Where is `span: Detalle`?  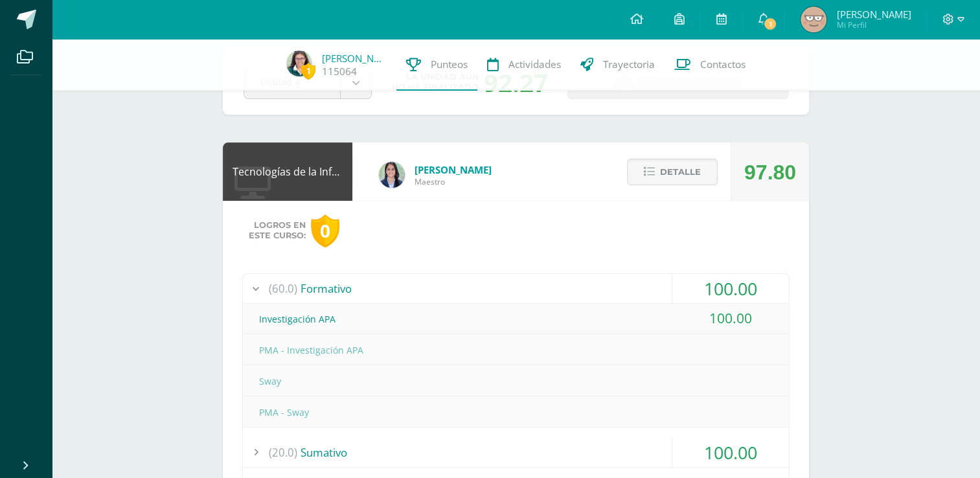 span: Detalle is located at coordinates (680, 172).